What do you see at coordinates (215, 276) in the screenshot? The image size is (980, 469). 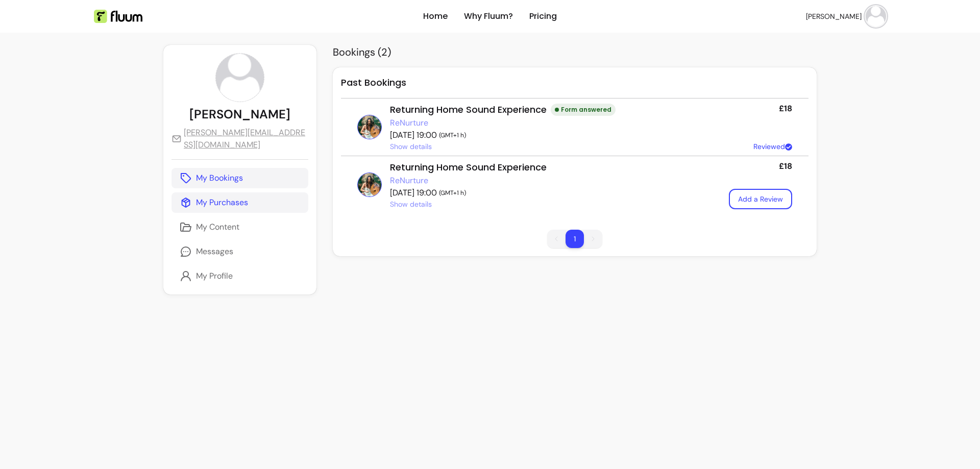 I see `p: My Profile` at bounding box center [215, 276].